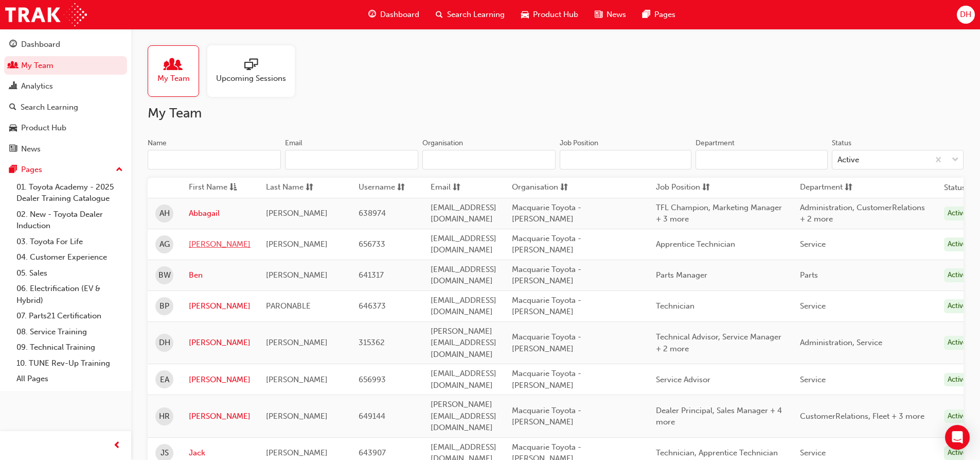 Image resolution: width=980 pixels, height=460 pixels. I want to click on span: Pages, so click(665, 14).